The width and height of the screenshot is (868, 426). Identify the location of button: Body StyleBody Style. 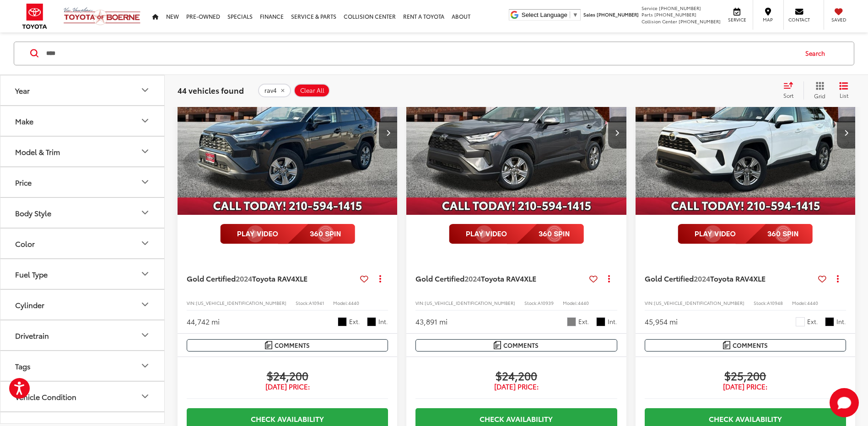
(83, 213).